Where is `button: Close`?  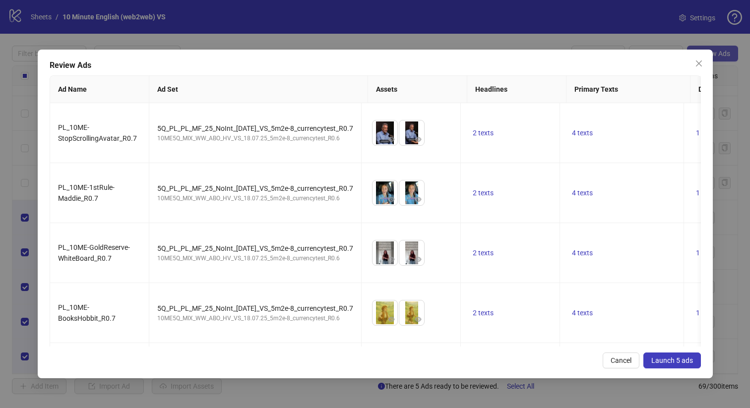
button: Close is located at coordinates (698, 63).